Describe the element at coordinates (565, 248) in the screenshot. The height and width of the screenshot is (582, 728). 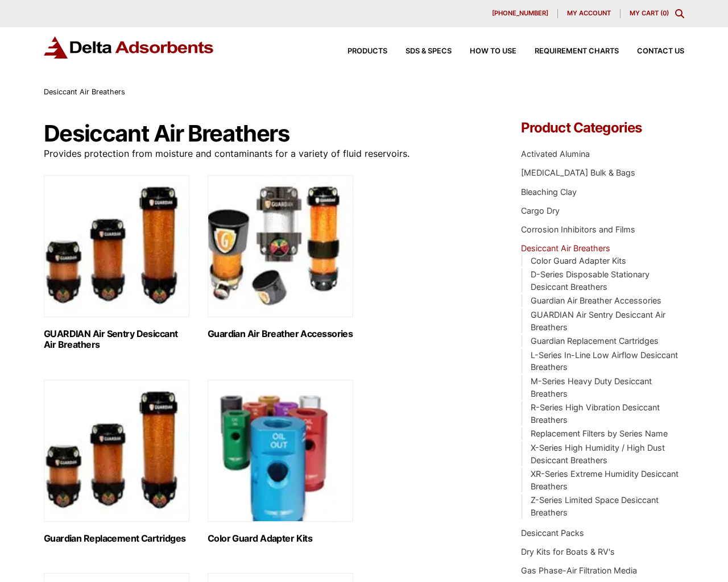
I see `a: Desiccant Air Breathers` at that location.